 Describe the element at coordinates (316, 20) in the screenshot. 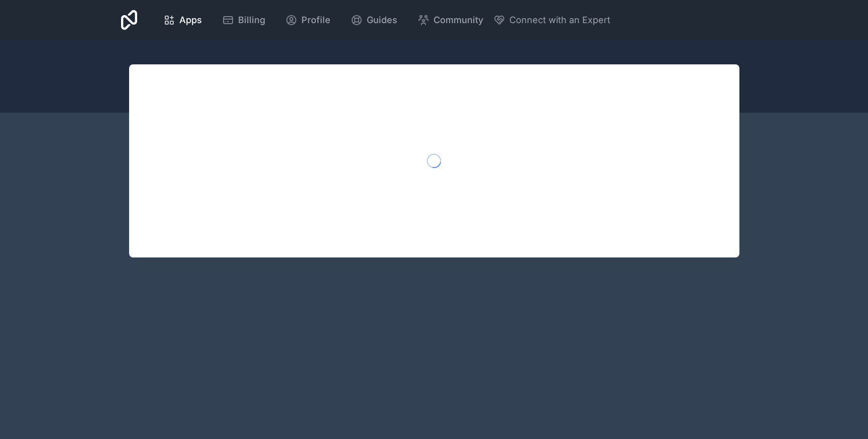

I see `span: Profile` at that location.